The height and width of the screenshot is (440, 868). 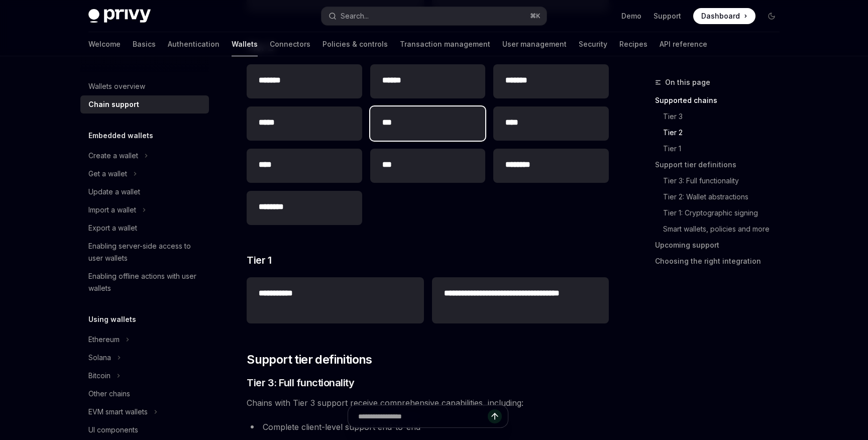 I want to click on a: Policies & controls, so click(x=355, y=44).